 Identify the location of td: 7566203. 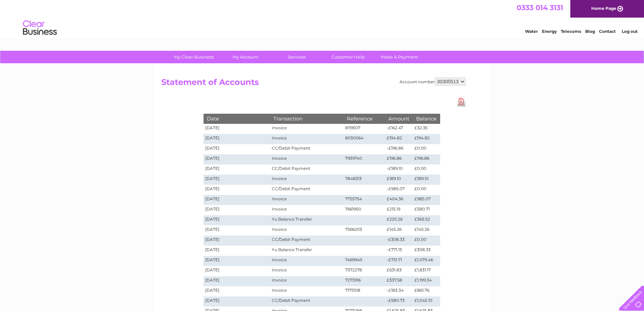
(364, 230).